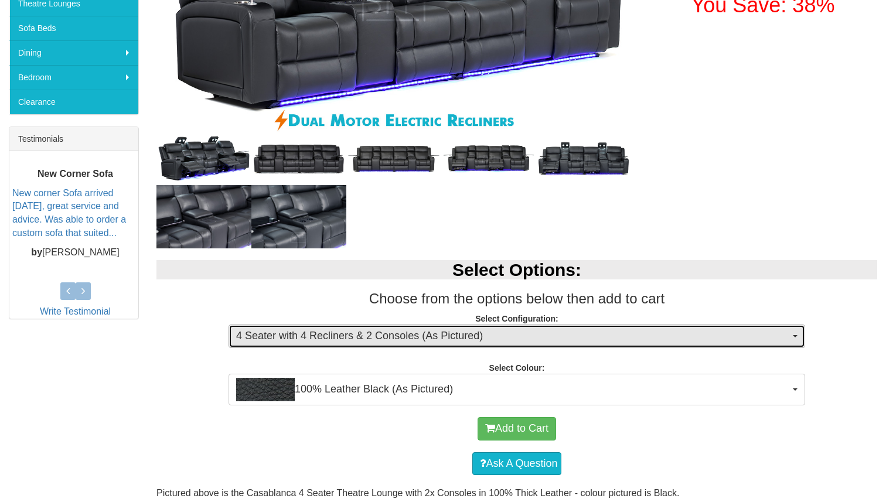  What do you see at coordinates (75, 173) in the screenshot?
I see `b: New Corner Sofa` at bounding box center [75, 173].